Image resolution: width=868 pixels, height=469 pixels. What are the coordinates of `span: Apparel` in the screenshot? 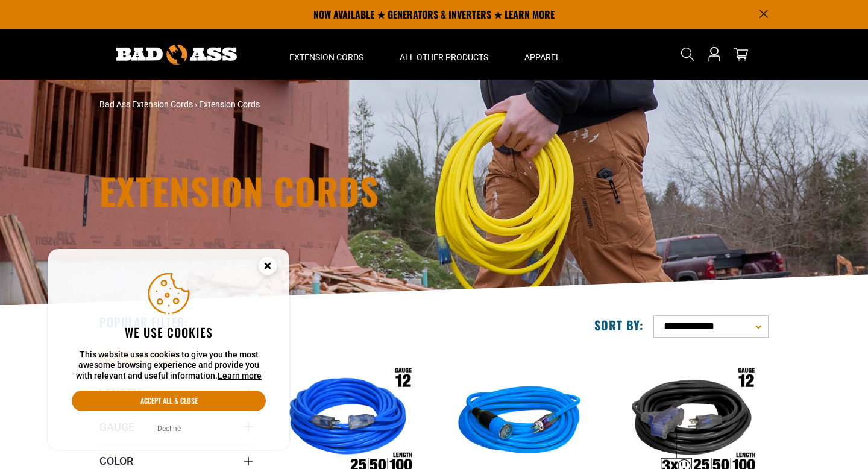 It's located at (543, 57).